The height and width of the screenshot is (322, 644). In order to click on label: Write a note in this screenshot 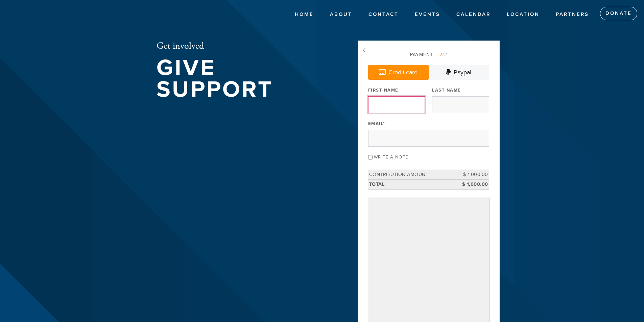, I will do `click(392, 157)`.